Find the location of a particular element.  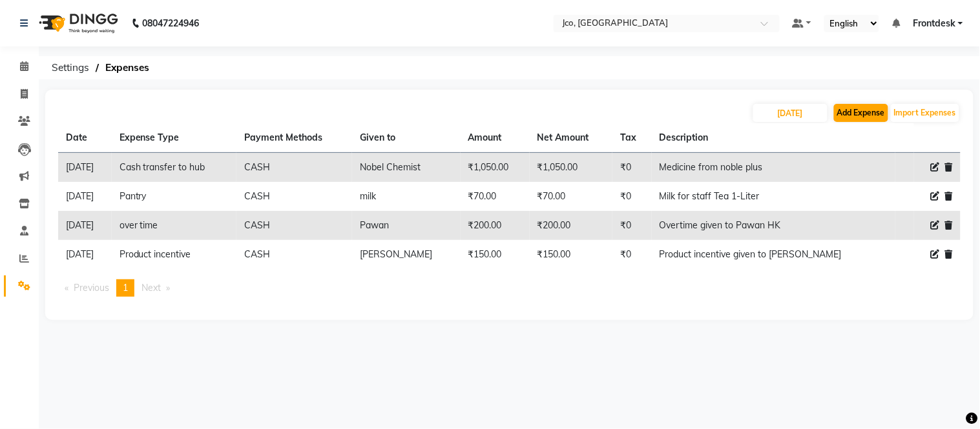

td: Medicine from noble plus is located at coordinates (773, 168).